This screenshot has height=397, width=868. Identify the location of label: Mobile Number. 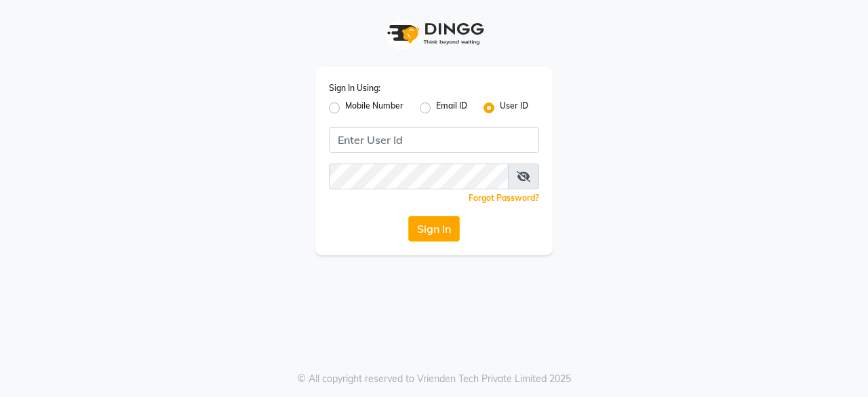
(374, 108).